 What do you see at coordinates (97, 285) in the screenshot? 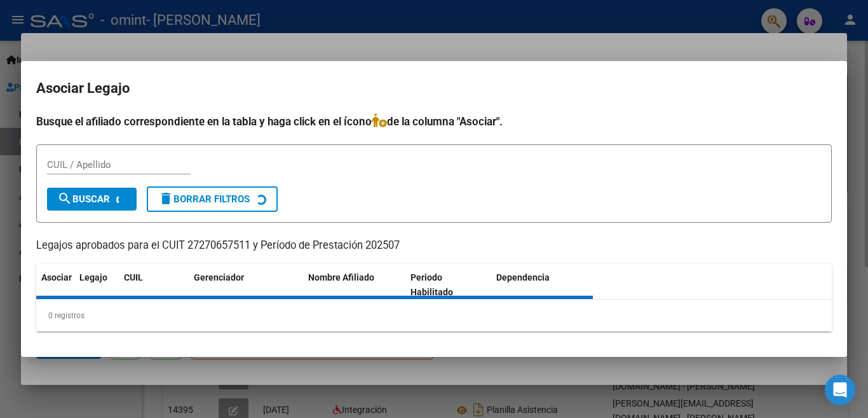
I see `datatable-header-cell: Legajo` at bounding box center [97, 285].